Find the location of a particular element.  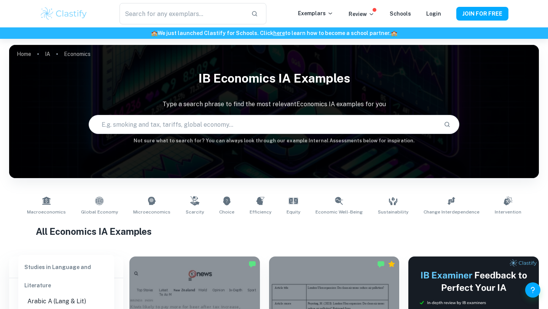

p: Economics is located at coordinates (77, 54).